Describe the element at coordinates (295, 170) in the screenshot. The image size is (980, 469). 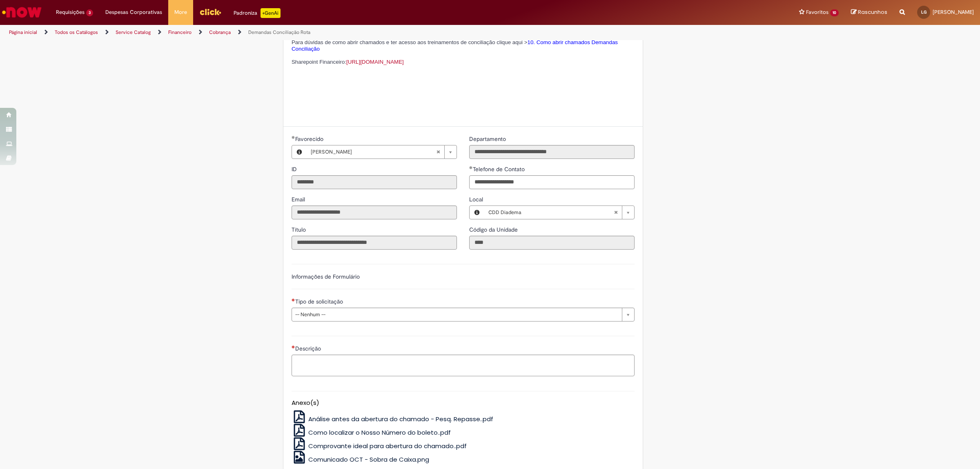
I see `span: Somente leitura - ID` at that location.